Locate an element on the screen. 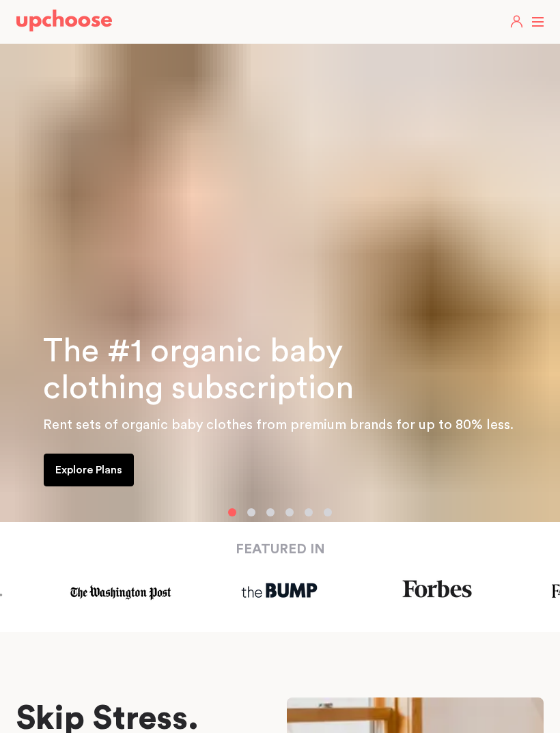 The height and width of the screenshot is (733, 560). span: The #1 organic baby clothing subscription is located at coordinates (198, 370).